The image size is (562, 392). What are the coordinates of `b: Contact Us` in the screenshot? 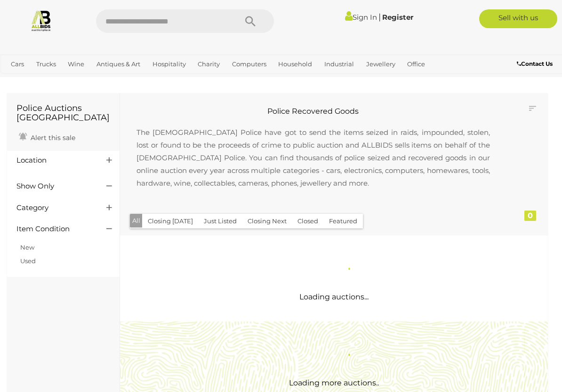 It's located at (535, 64).